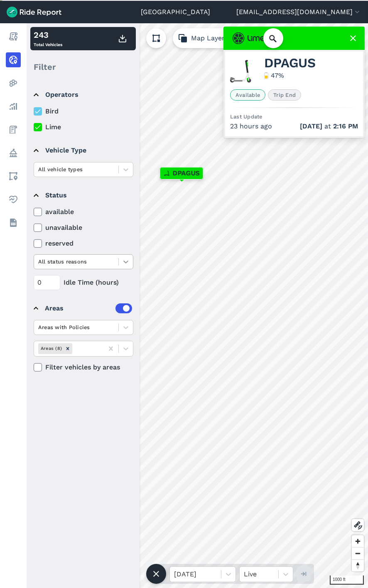  What do you see at coordinates (83, 111) in the screenshot?
I see `label: Bird` at bounding box center [83, 111].